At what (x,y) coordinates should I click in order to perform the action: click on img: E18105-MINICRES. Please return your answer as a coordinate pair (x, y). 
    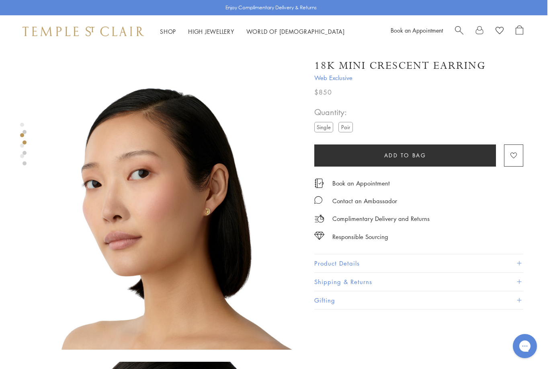
    Looking at the image, I should click on (170, 217).